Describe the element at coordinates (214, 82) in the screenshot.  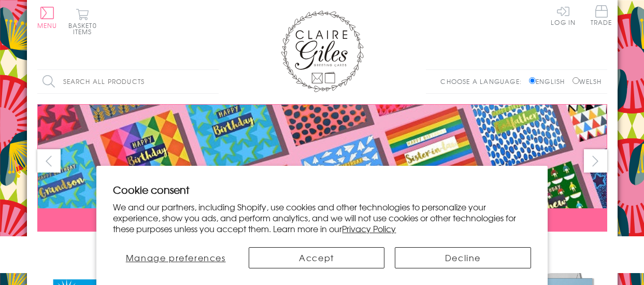
I see `input: Search` at that location.